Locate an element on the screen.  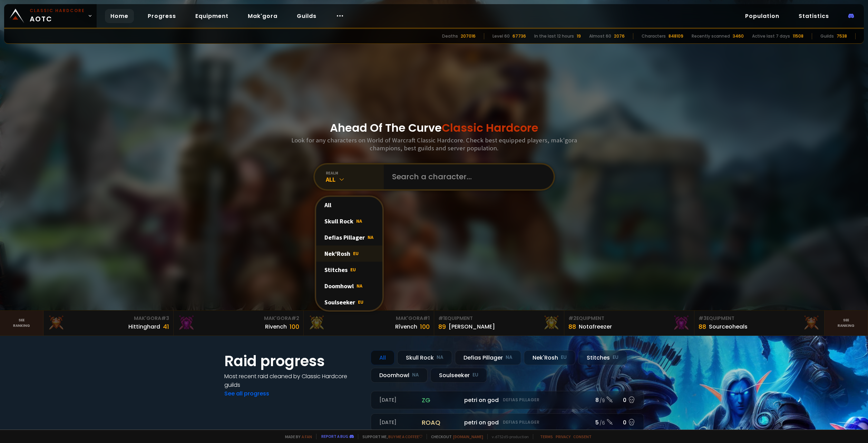
a: Mak'Gora#2Rivench100 is located at coordinates (238, 323).